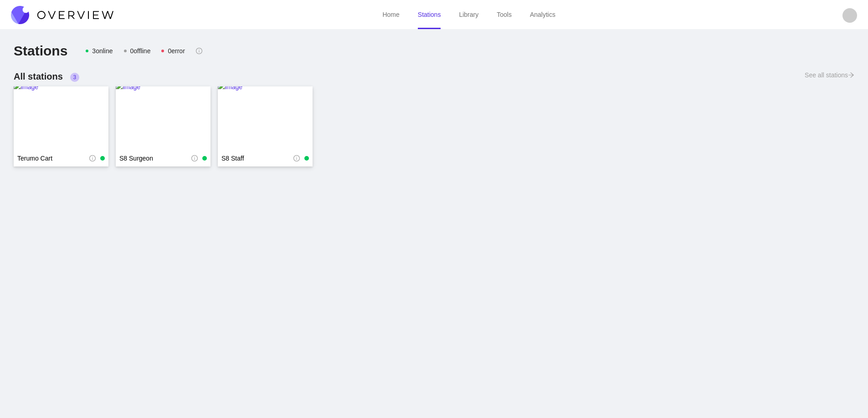 This screenshot has height=418, width=868. Describe the element at coordinates (258, 158) in the screenshot. I see `a: S8 Staff` at that location.